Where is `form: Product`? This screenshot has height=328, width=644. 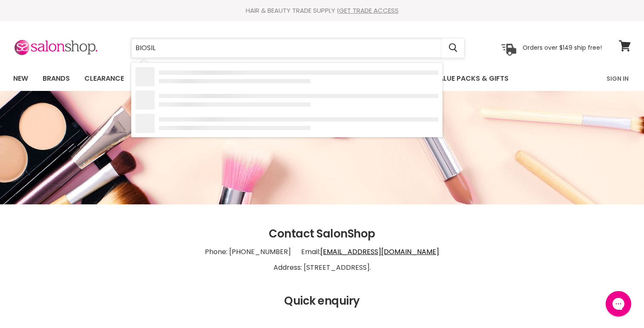 form: Product is located at coordinates (298, 48).